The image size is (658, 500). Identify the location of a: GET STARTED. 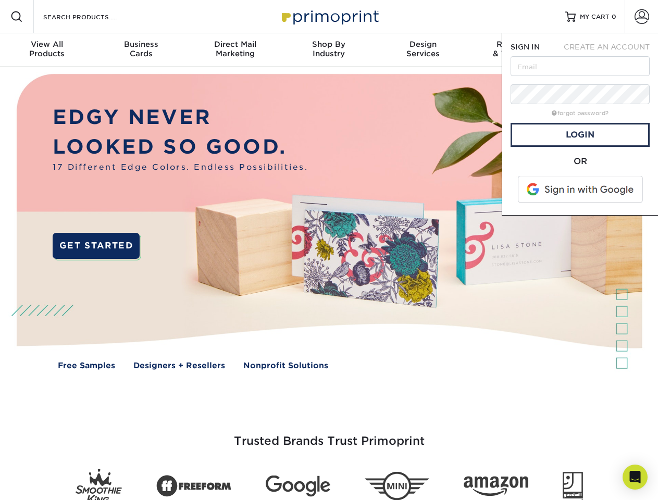
(96, 246).